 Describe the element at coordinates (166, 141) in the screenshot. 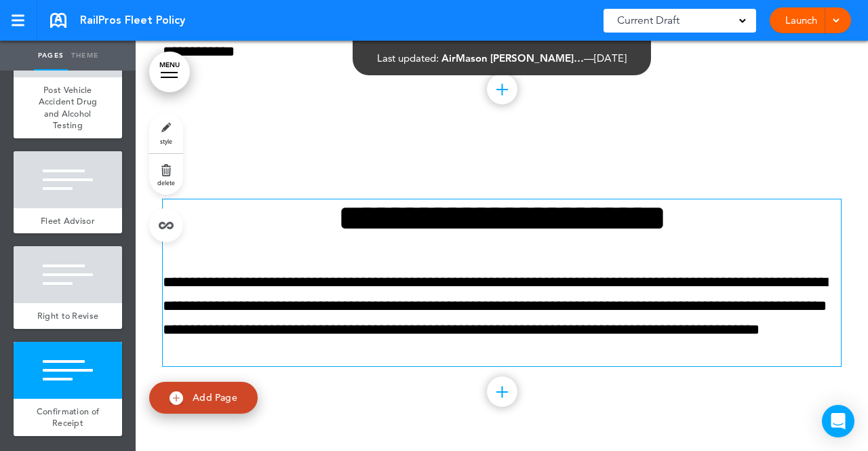

I see `span: style` at that location.